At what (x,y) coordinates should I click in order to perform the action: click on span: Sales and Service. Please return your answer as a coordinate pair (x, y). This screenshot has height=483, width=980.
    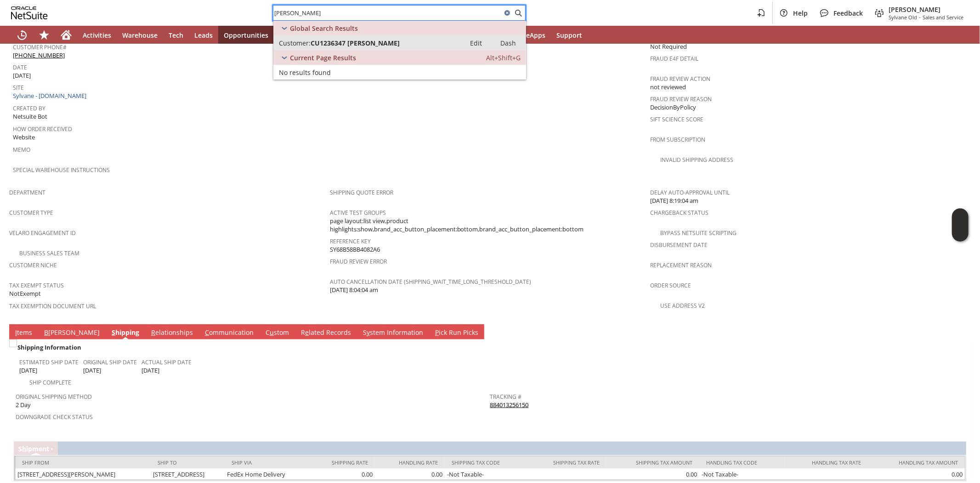
    Looking at the image, I should click on (943, 17).